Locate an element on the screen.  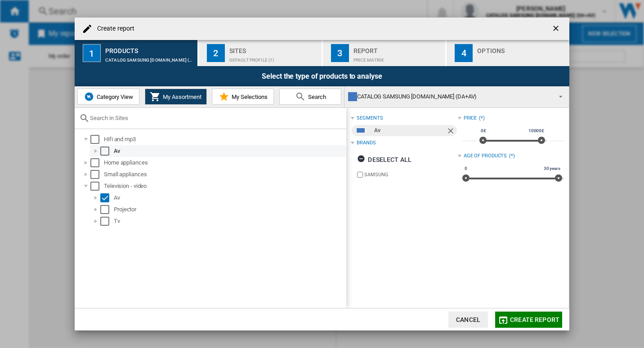
input: brand.name is located at coordinates (360, 175).